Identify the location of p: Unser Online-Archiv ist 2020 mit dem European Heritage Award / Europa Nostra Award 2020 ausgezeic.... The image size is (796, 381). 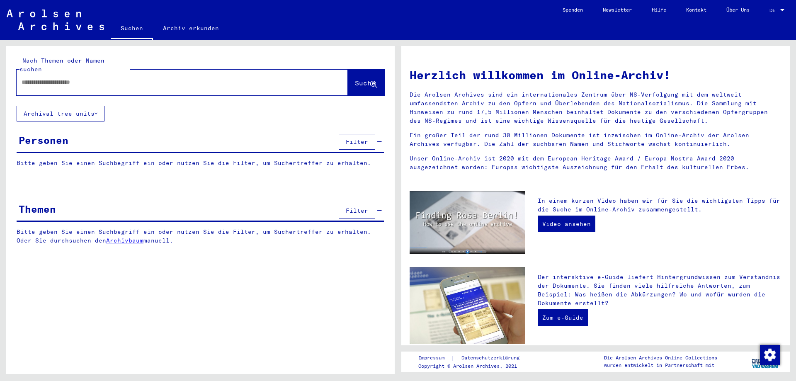
(595, 163).